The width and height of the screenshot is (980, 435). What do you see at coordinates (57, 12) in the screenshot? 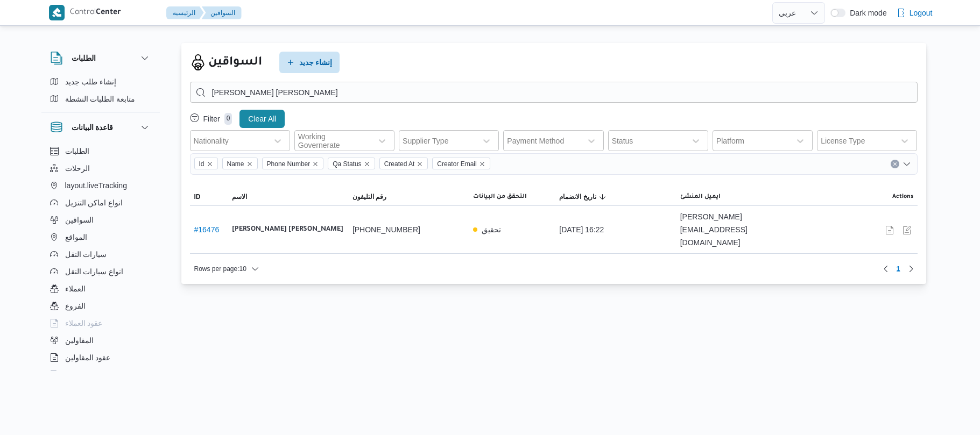
I see `img: X8yXhbKr1z7QwAAAABJRU5ErkJggg==` at bounding box center [57, 12].